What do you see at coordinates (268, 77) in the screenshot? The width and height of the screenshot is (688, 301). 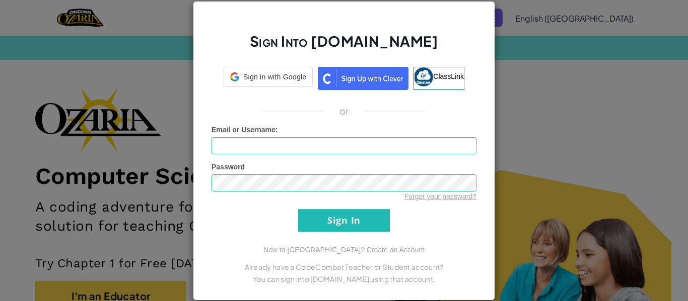 I see `div: Sign in with Google` at bounding box center [268, 77].